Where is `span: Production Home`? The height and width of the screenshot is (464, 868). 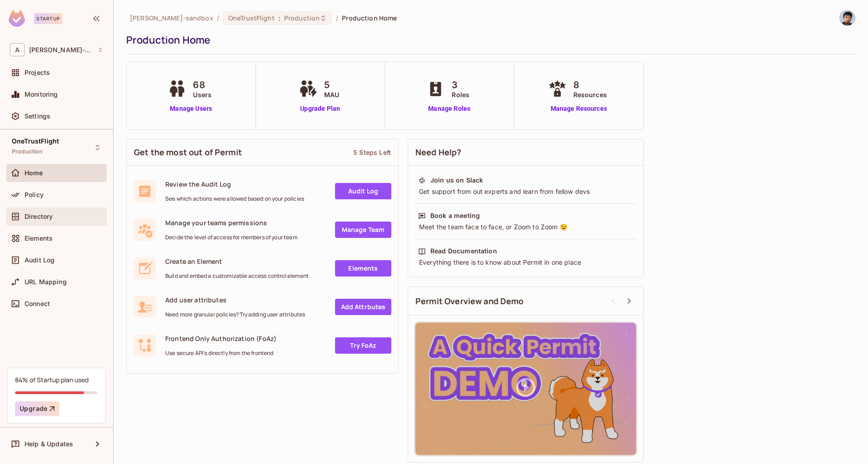 span: Production Home is located at coordinates (369, 18).